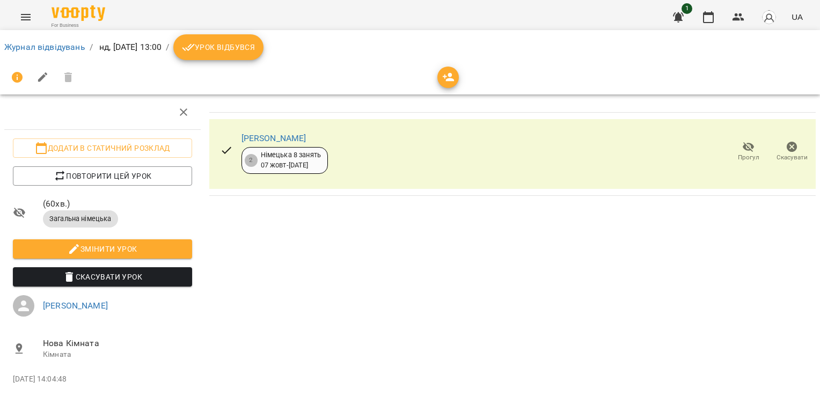 This screenshot has width=820, height=396. I want to click on button: Додати в статичний розклад, so click(103, 148).